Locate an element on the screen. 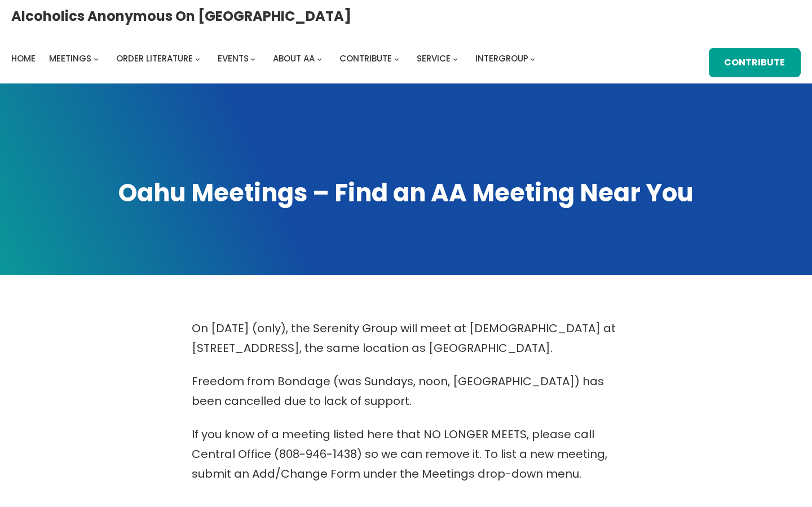 Image resolution: width=812 pixels, height=507 pixels. span: Contribute is located at coordinates (365, 58).